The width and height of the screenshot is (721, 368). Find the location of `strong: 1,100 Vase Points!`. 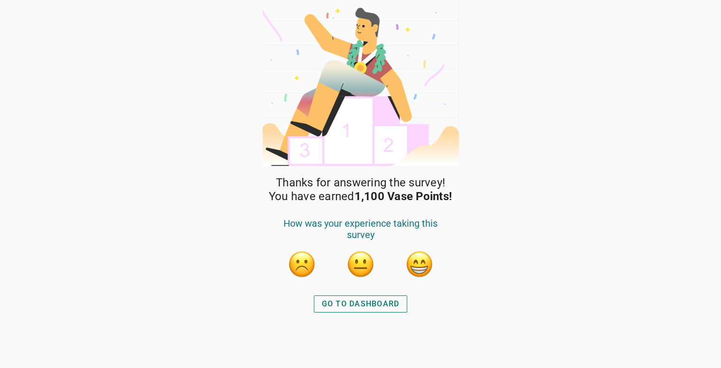

strong: 1,100 Vase Points! is located at coordinates (403, 196).